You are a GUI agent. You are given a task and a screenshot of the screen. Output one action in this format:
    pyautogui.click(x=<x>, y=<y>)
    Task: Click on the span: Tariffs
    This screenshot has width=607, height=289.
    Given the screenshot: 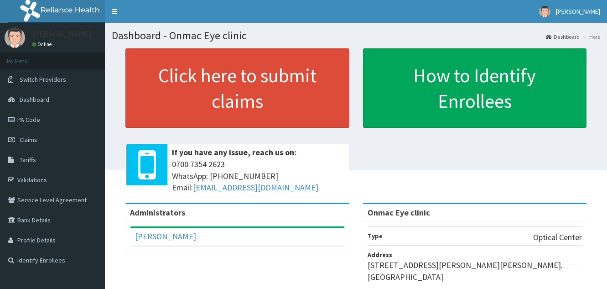 What is the action you would take?
    pyautogui.click(x=28, y=160)
    